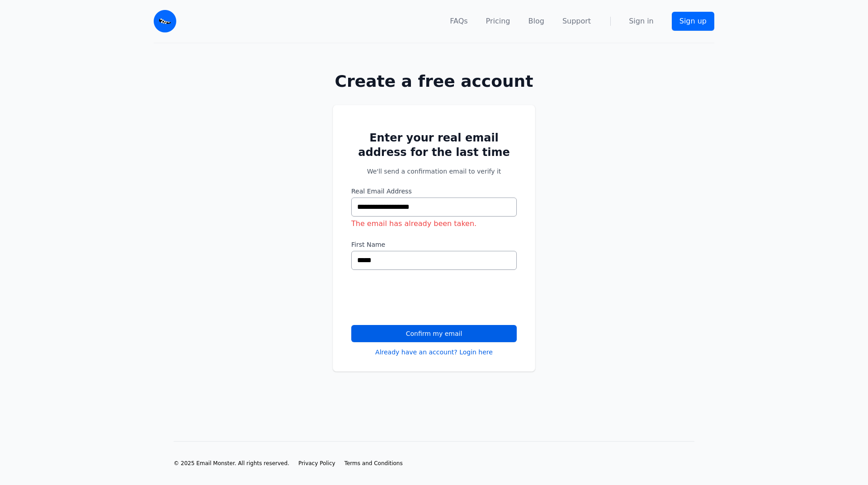 The width and height of the screenshot is (868, 485). What do you see at coordinates (498, 21) in the screenshot?
I see `a: Pricing` at bounding box center [498, 21].